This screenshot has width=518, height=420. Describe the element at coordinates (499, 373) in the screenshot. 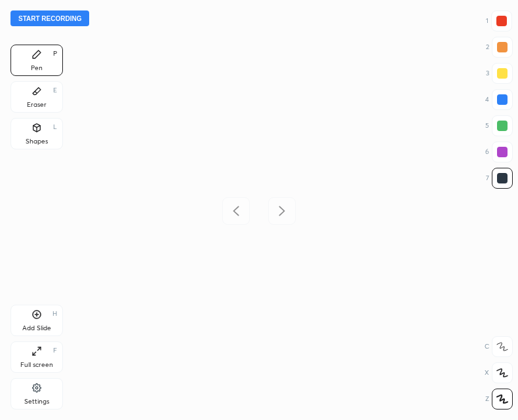

I see `div: X` at that location.